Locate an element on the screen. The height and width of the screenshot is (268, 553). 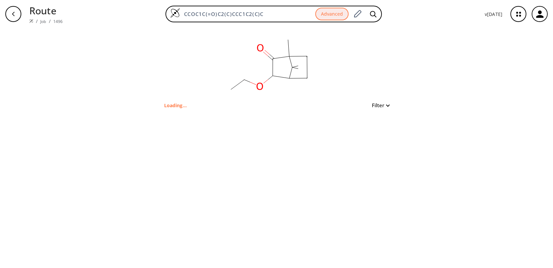
p: Route is located at coordinates (46, 10).